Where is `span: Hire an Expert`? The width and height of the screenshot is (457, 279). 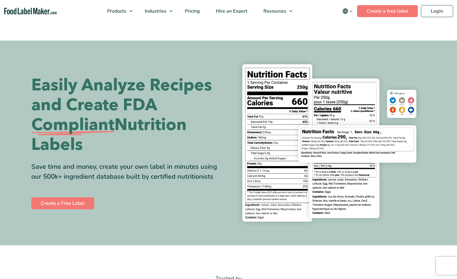
span: Hire an Expert is located at coordinates (231, 11).